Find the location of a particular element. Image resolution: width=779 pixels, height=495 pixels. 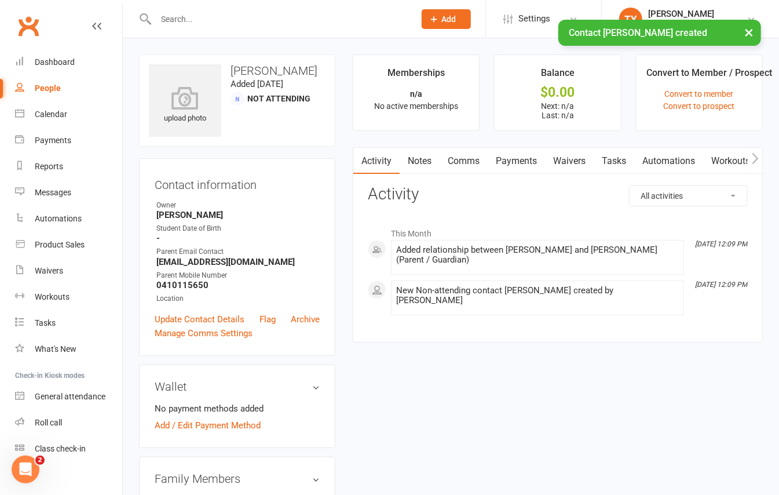

div: People is located at coordinates (47, 88).